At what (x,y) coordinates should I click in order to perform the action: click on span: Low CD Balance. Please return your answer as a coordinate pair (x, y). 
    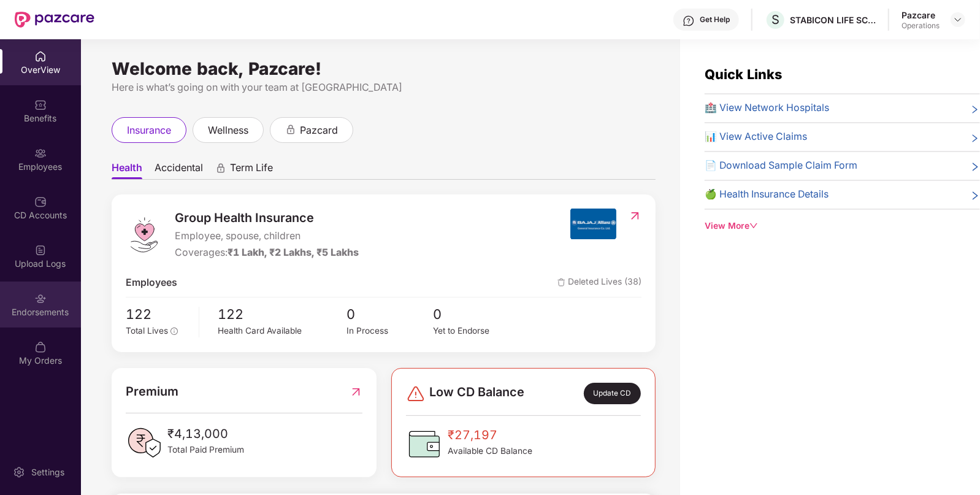
    Looking at the image, I should click on (477, 394).